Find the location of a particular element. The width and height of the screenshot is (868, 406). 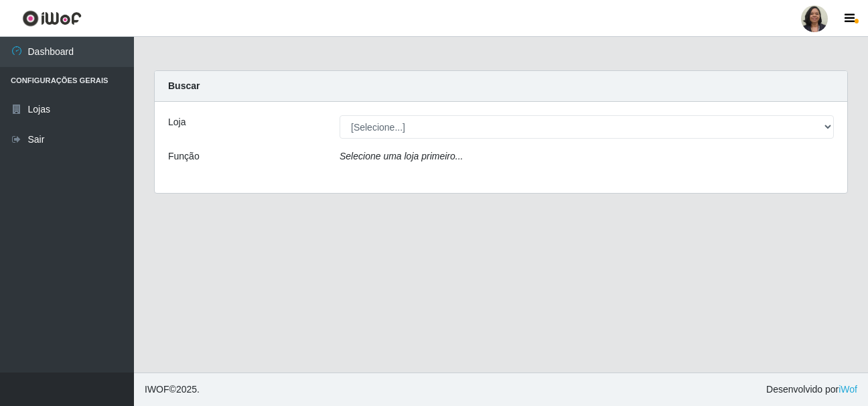

img: CoreUI Logo is located at coordinates (52, 18).